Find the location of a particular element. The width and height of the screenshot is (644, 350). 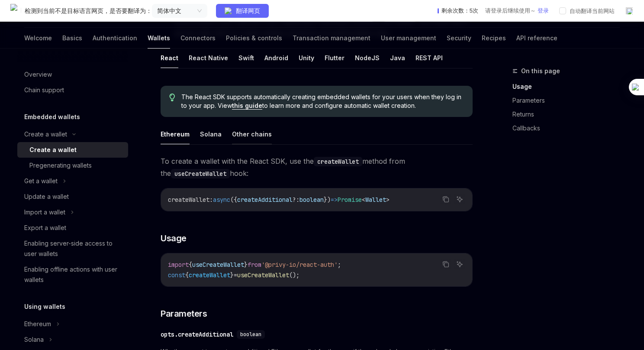

div: Chain support is located at coordinates (44, 90).